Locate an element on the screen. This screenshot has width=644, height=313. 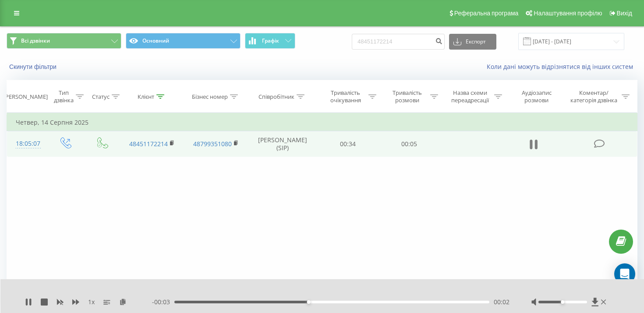
button: Експорт is located at coordinates (472, 41).